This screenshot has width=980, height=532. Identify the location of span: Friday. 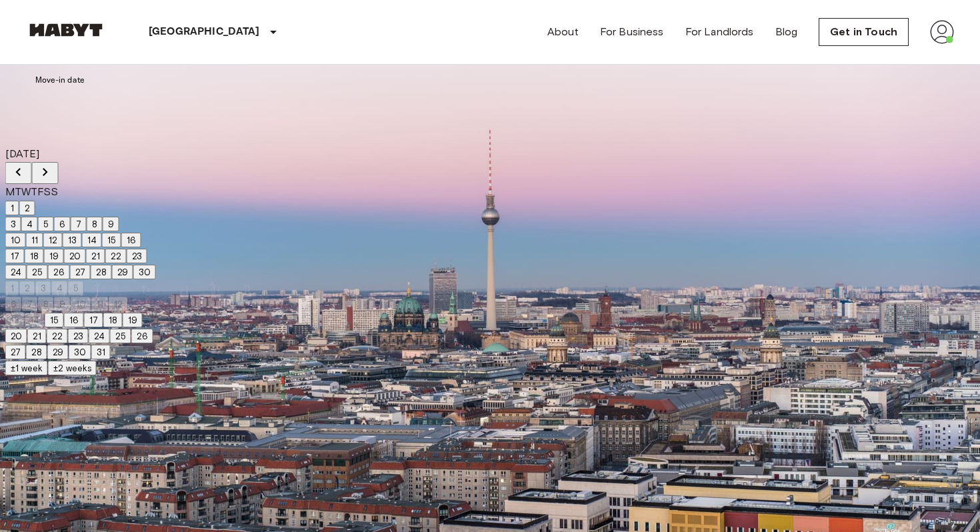
(40, 191).